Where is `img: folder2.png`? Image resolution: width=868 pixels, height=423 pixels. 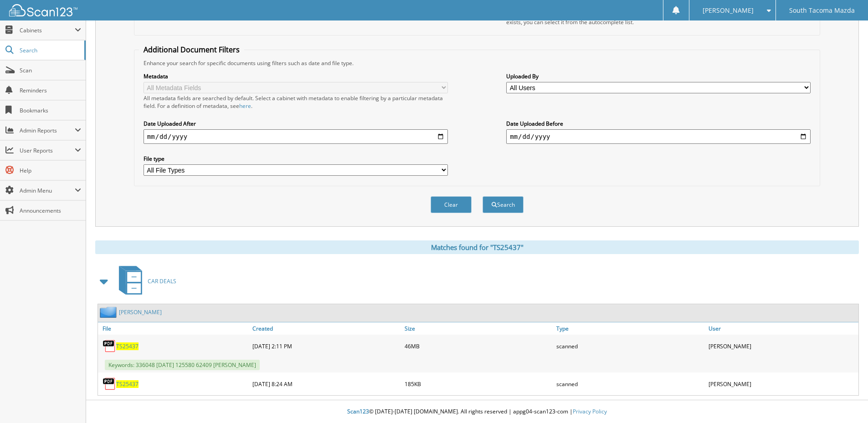 img: folder2.png is located at coordinates (110, 312).